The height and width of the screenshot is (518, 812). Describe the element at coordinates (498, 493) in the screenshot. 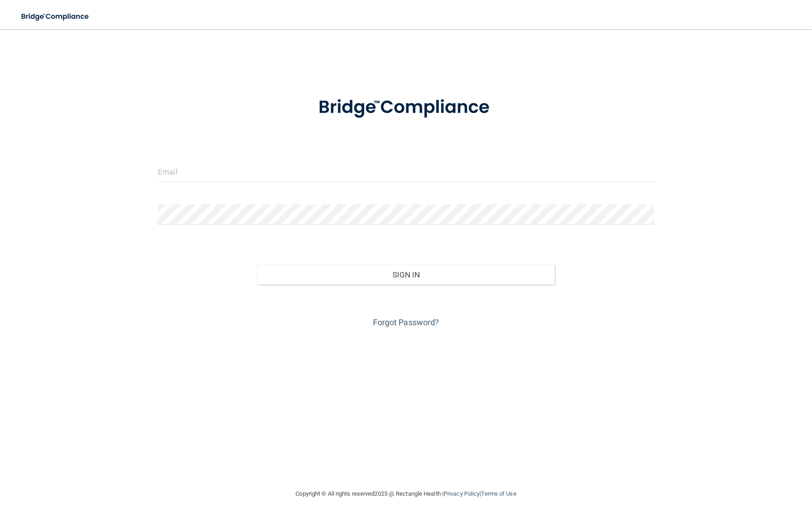

I see `a: Terms of Use` at that location.